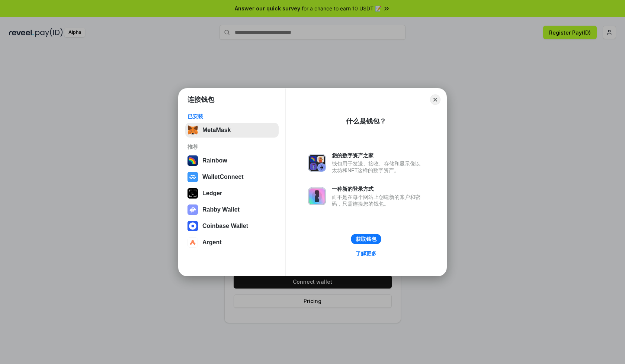 The height and width of the screenshot is (364, 625). Describe the element at coordinates (221, 210) in the screenshot. I see `div: Rabby Wallet` at that location.